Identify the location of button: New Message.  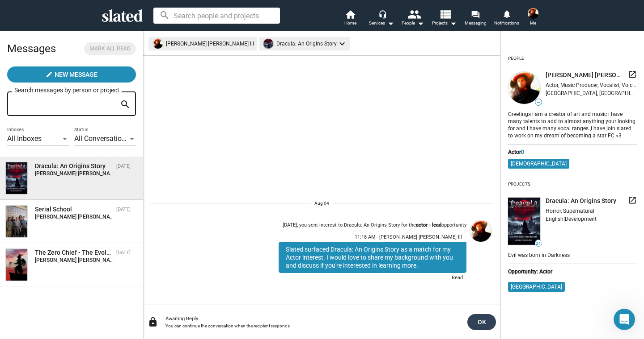
(71, 74).